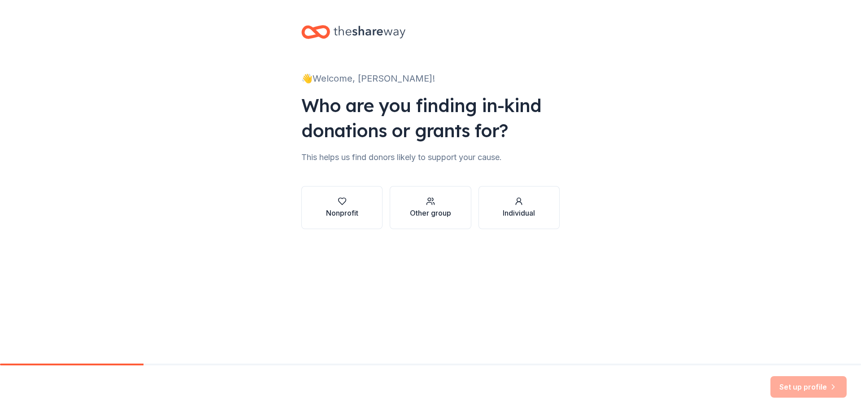  What do you see at coordinates (431, 157) in the screenshot?
I see `div: This helps us find donors likely to support your cause.` at bounding box center [431, 157].